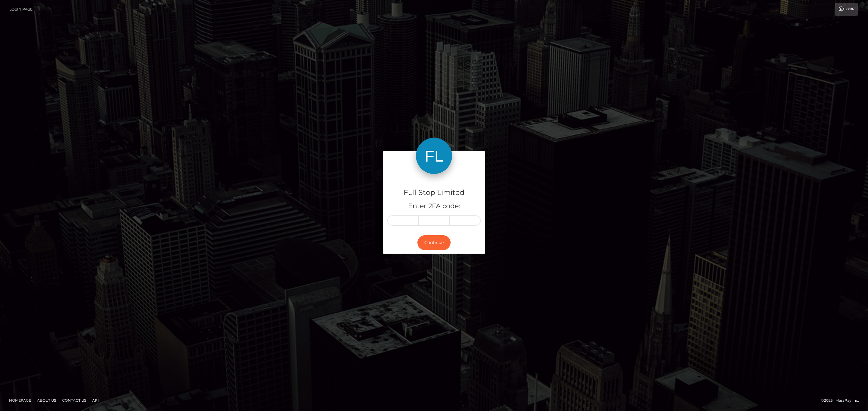 Image resolution: width=868 pixels, height=411 pixels. What do you see at coordinates (20, 400) in the screenshot?
I see `a: Homepage` at bounding box center [20, 400].